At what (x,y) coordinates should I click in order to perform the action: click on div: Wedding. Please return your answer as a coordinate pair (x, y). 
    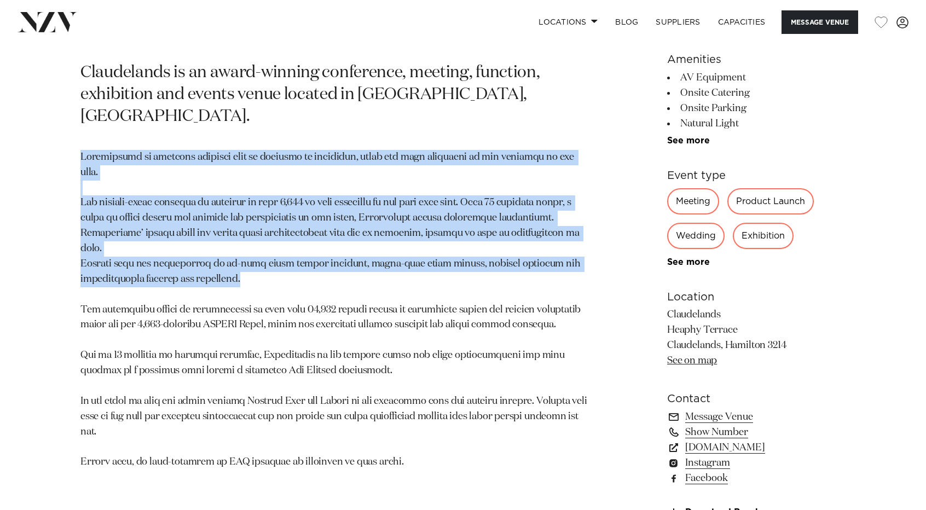
    Looking at the image, I should click on (696, 236).